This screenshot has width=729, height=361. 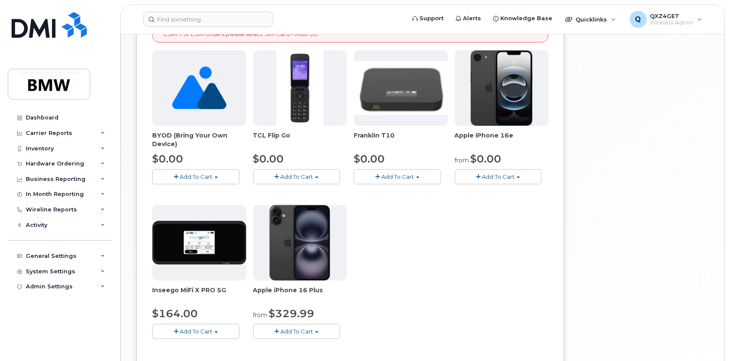 What do you see at coordinates (428, 18) in the screenshot?
I see `a: Support` at bounding box center [428, 18].